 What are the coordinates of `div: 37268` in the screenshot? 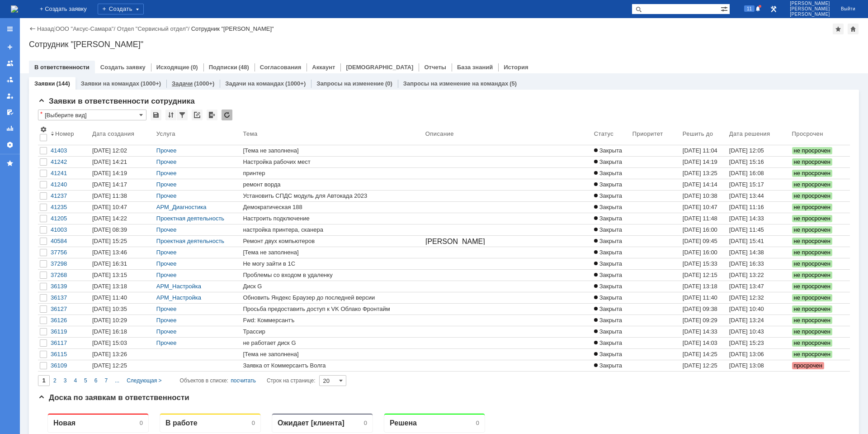 It's located at (69, 275).